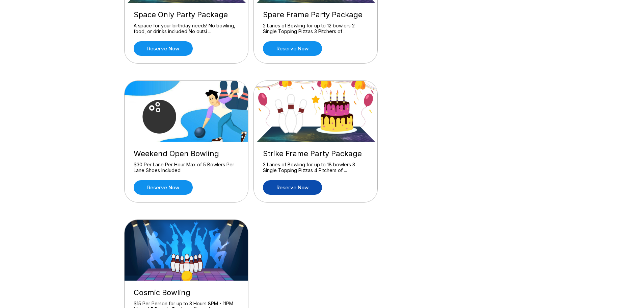 Image resolution: width=644 pixels, height=308 pixels. What do you see at coordinates (187, 167) in the screenshot?
I see `div: $30 Per Lane Per Hour Max of 5 Bowlers Per Lane Shoes Included` at bounding box center [187, 167].